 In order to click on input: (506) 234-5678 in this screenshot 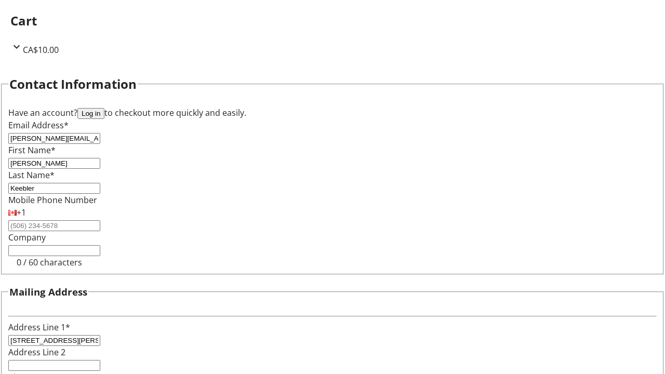, I will do `click(54, 225)`.